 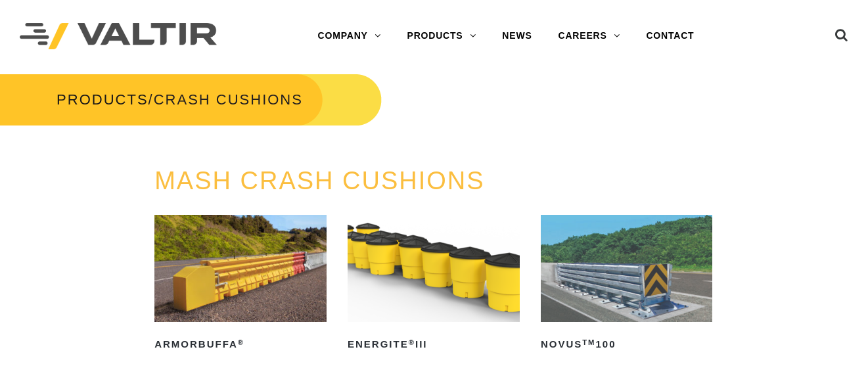 What do you see at coordinates (240, 284) in the screenshot?
I see `a: ArmorBuffa®` at bounding box center [240, 284].